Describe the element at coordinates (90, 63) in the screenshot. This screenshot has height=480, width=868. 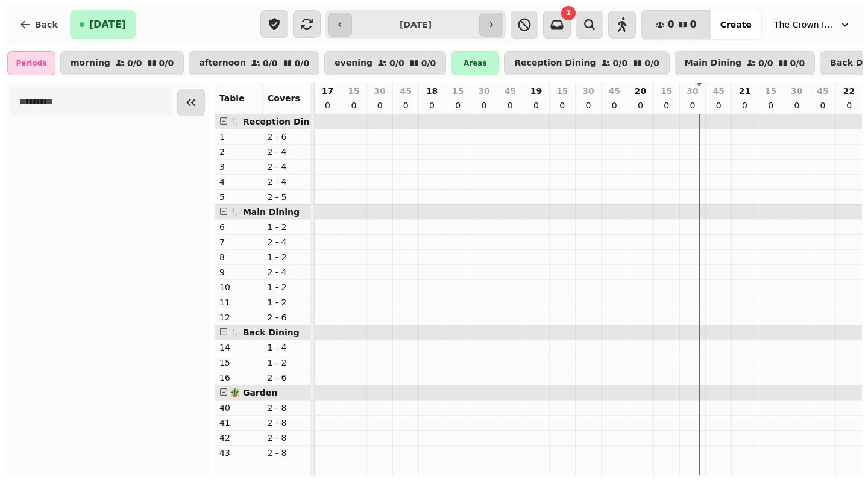
I see `p: morning` at that location.